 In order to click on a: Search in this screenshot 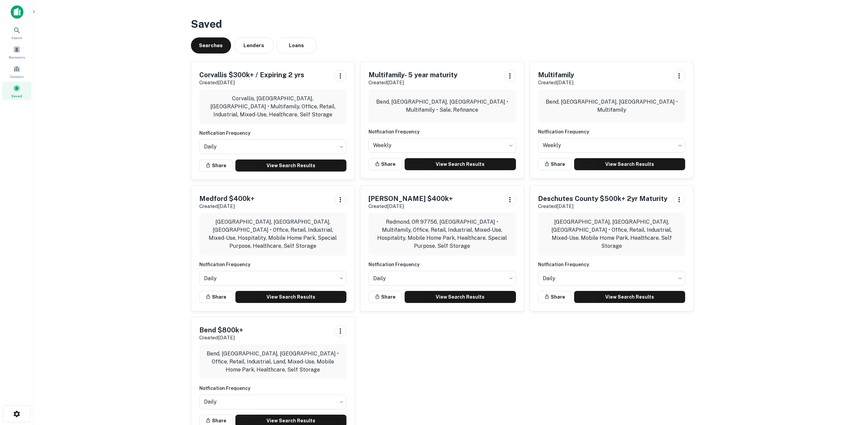, I will do `click(17, 33)`.